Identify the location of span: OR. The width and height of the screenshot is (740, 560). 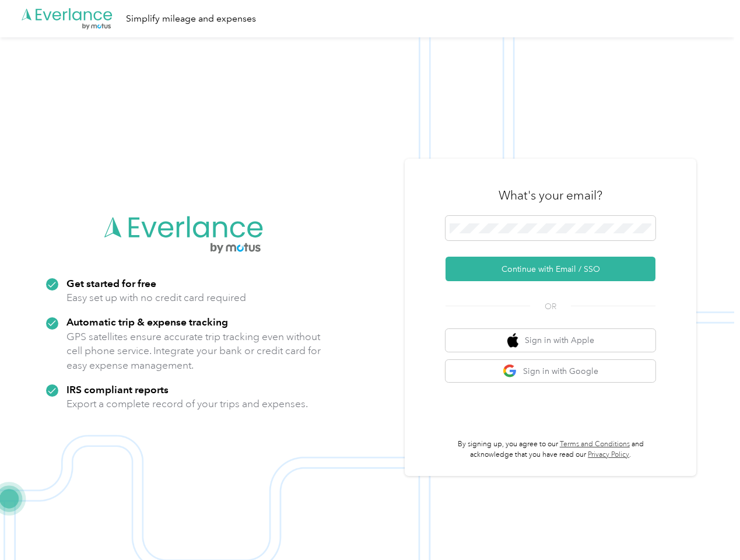
(551, 306).